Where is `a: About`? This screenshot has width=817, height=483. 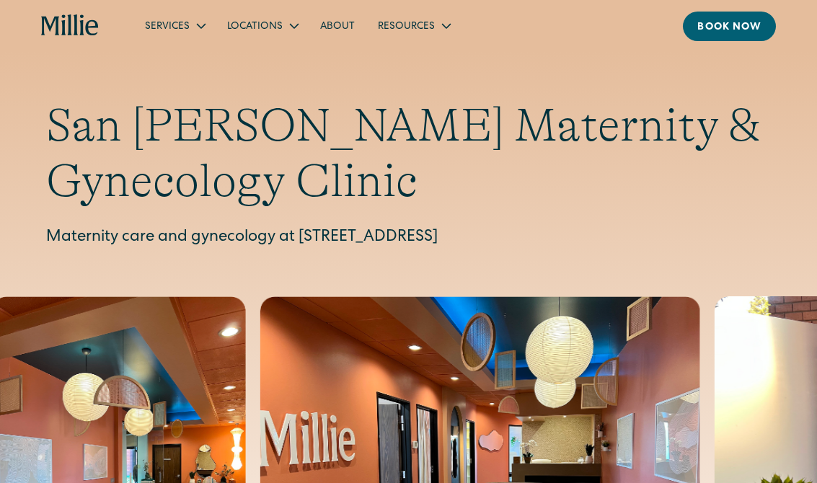 a: About is located at coordinates (338, 25).